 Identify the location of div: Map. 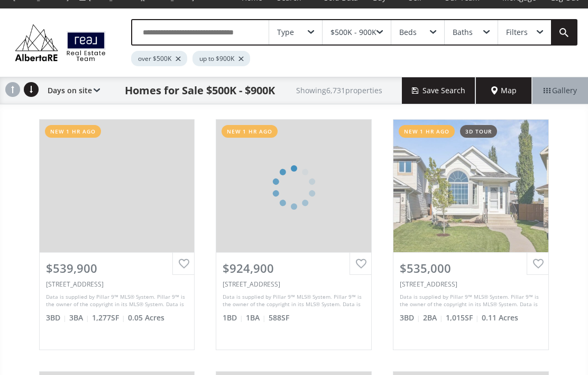
(504, 91).